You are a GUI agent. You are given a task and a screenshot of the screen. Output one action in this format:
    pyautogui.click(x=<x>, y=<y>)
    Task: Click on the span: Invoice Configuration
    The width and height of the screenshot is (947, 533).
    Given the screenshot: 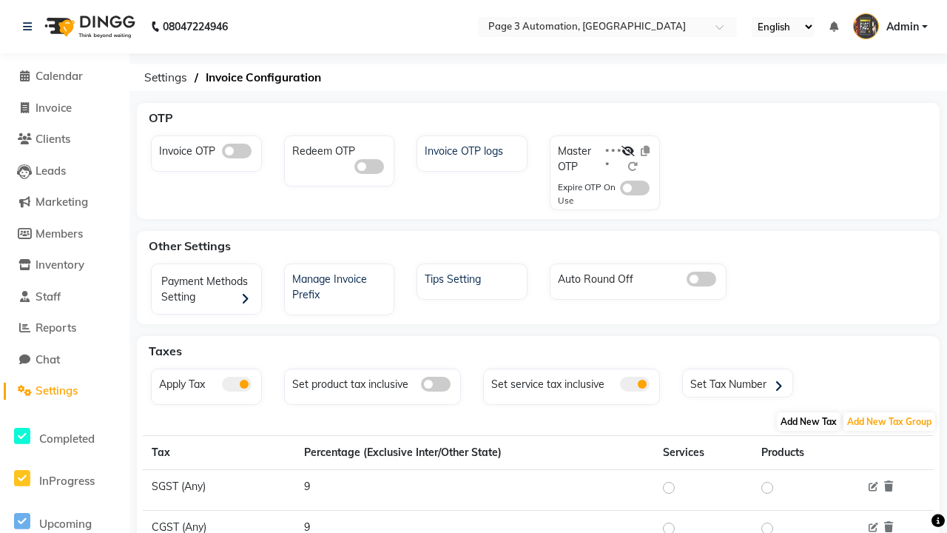 What is the action you would take?
    pyautogui.click(x=263, y=78)
    